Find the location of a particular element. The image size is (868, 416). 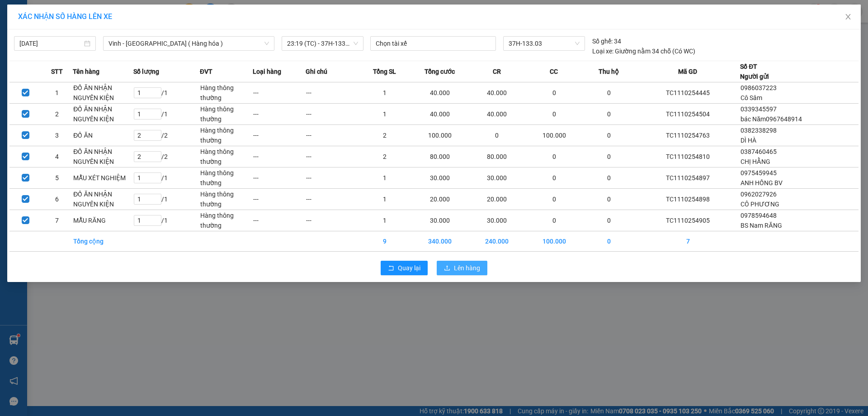

td: / 2 is located at coordinates (166, 135).